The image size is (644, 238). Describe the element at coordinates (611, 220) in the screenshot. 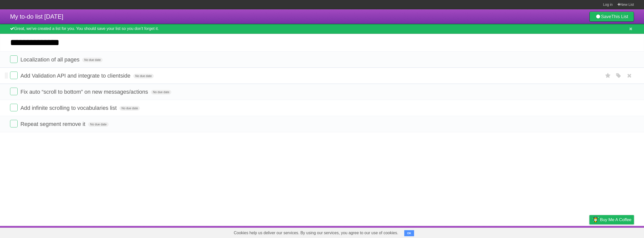

I see `a: Buy me a coffee` at that location.